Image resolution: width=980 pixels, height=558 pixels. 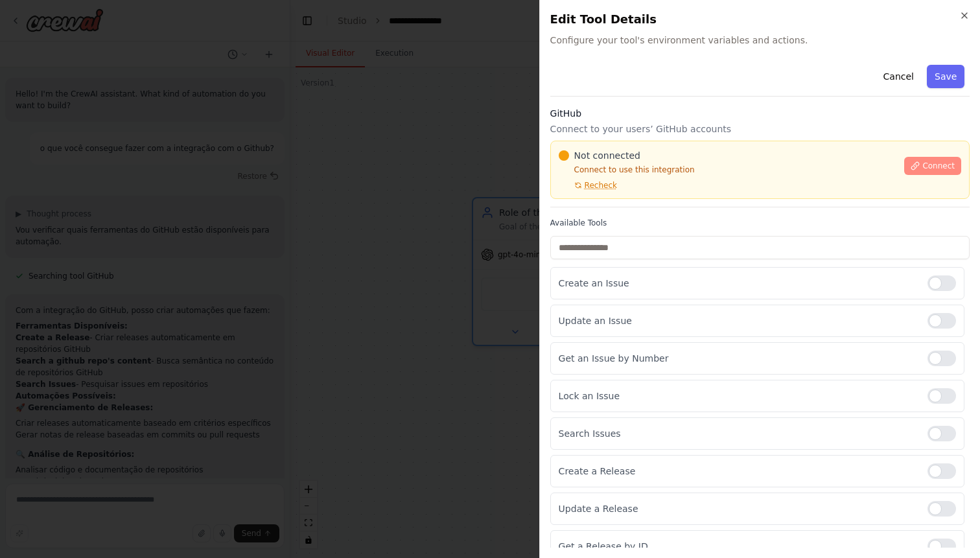 I want to click on span: Not connected, so click(x=607, y=156).